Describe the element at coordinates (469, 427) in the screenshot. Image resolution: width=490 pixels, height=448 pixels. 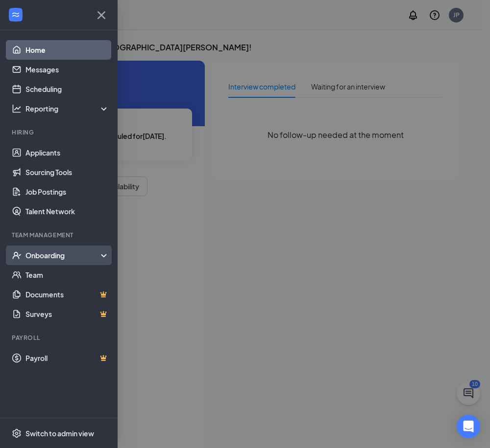
I see `div: Open Intercom Messenger` at that location.